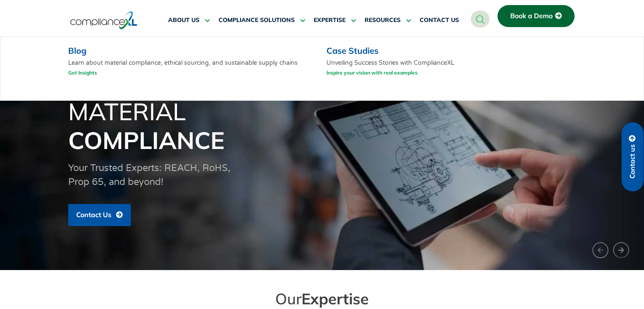 The width and height of the screenshot is (644, 309). What do you see at coordinates (335, 298) in the screenshot?
I see `span: Expertise` at bounding box center [335, 298].